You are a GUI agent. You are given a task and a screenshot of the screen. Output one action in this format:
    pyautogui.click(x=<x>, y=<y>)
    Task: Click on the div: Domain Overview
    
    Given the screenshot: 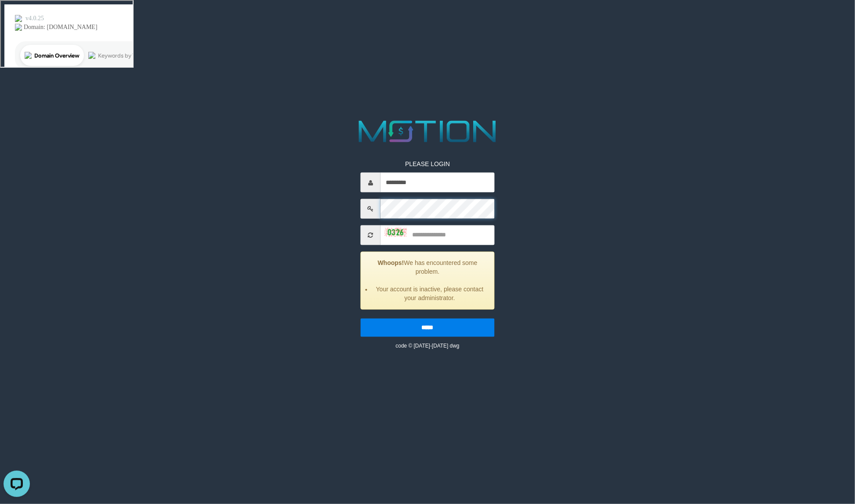 What is the action you would take?
    pyautogui.click(x=56, y=55)
    